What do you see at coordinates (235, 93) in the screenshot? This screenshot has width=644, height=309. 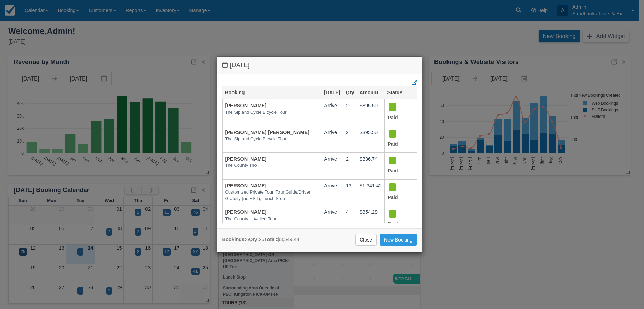 I see `a: Booking` at bounding box center [235, 93].